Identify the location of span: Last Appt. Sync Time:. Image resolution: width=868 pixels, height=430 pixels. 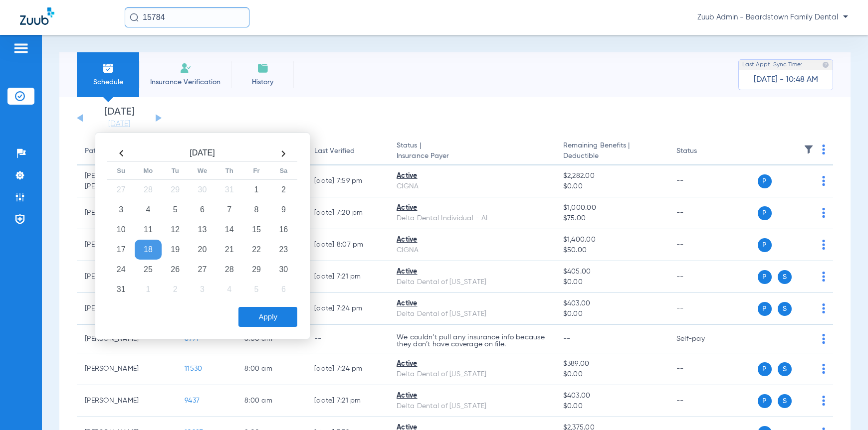
(772, 65).